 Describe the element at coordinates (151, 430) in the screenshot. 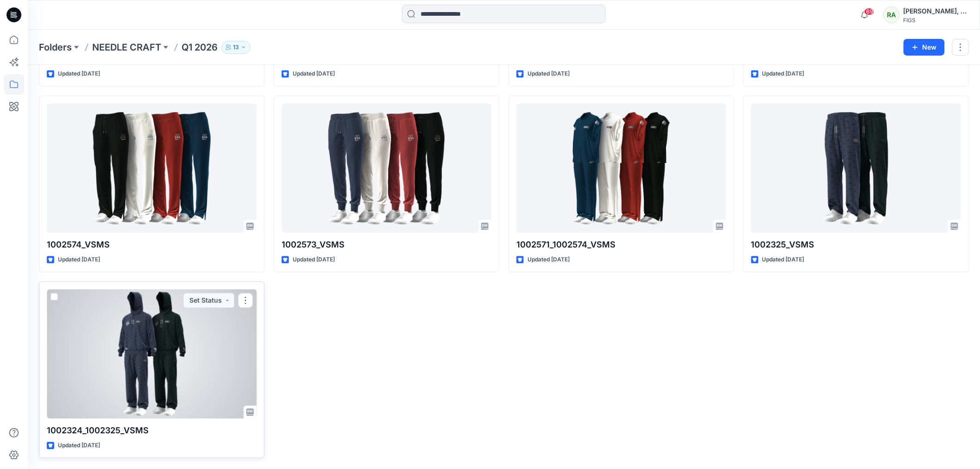

I see `p: 1002324_1002325_VSMS` at that location.